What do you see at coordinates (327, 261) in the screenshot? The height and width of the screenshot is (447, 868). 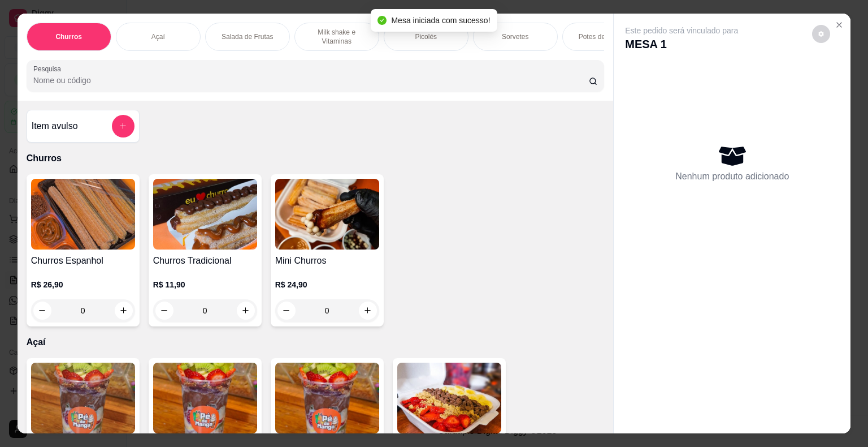 I see `h4: Mini Churros` at bounding box center [327, 261].